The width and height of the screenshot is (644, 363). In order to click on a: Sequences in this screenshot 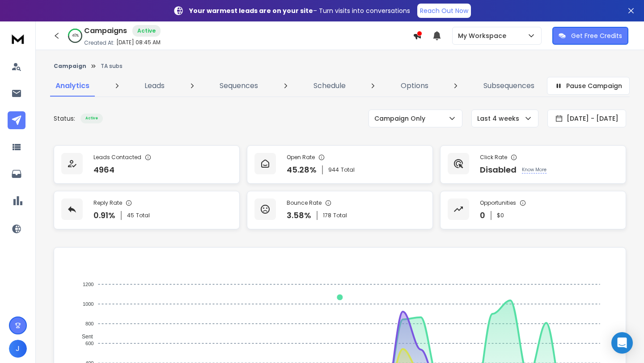, I will do `click(239, 86)`.